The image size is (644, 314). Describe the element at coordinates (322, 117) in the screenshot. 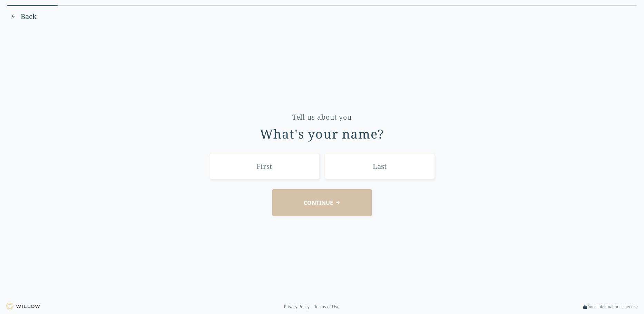

I see `div: Tell us about you` at that location.